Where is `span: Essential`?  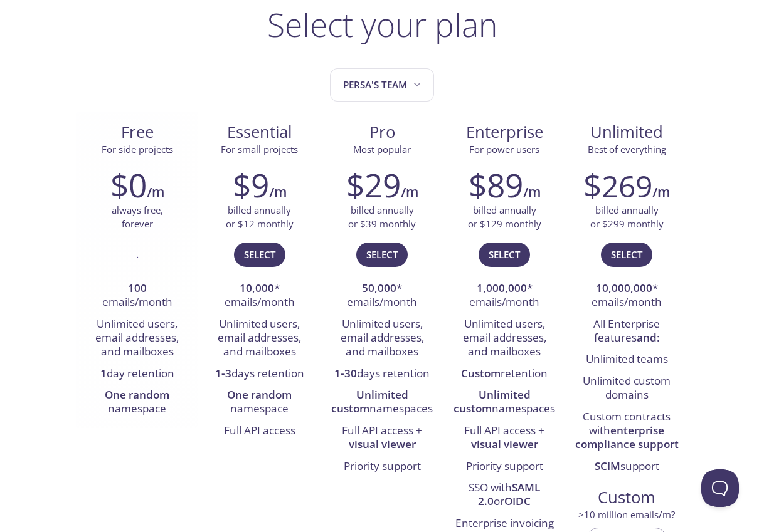
span: Essential is located at coordinates (259, 132).